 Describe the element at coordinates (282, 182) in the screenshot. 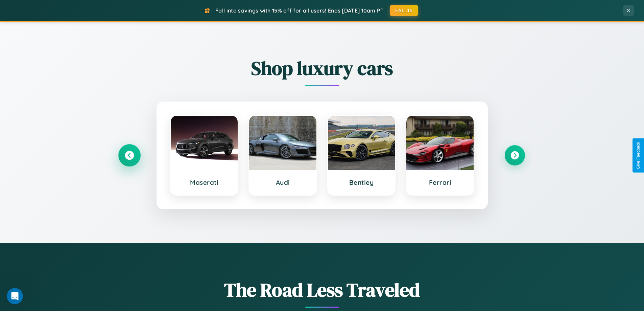

I see `h3: Audi` at that location.